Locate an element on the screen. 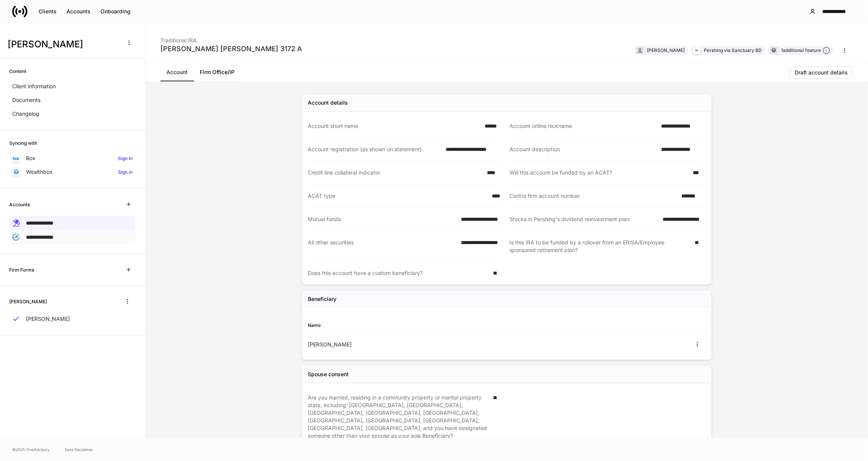 This screenshot has height=461, width=868. div: Pershing via Sanctuary BD is located at coordinates (733, 50).